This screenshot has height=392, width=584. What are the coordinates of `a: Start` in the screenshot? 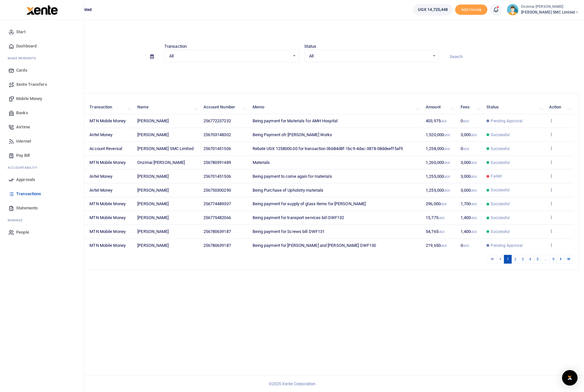 It's located at (42, 32).